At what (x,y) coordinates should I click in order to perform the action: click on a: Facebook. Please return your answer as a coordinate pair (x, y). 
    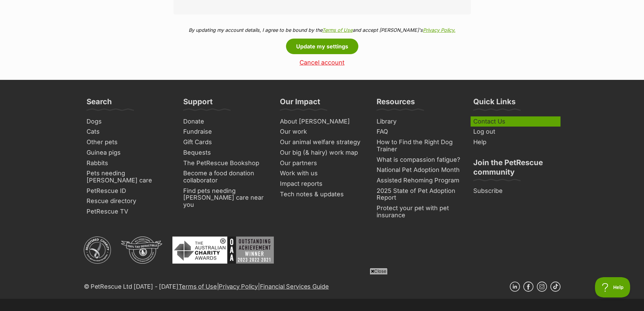
    Looking at the image, I should click on (528, 287).